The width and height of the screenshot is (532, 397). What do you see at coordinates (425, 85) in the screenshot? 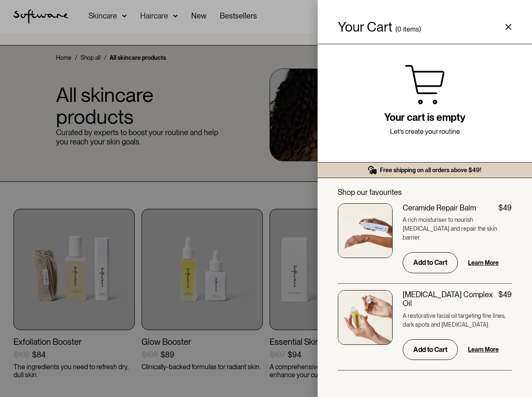
I see `img: Cart icon` at bounding box center [425, 85].